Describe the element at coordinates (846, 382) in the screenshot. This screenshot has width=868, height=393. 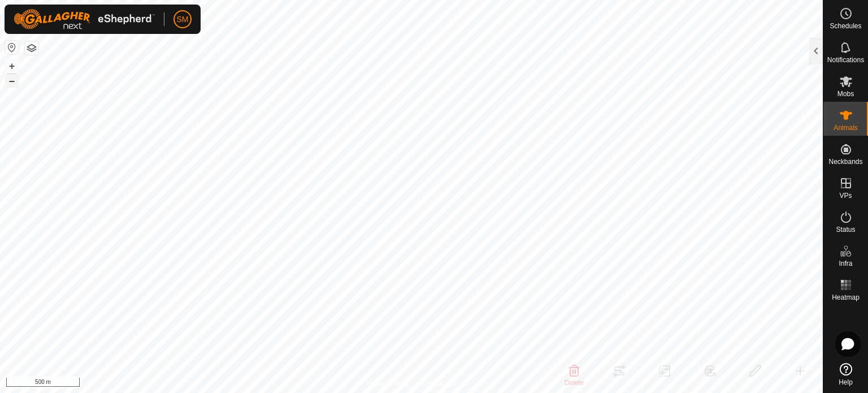
I see `span: Help` at that location.